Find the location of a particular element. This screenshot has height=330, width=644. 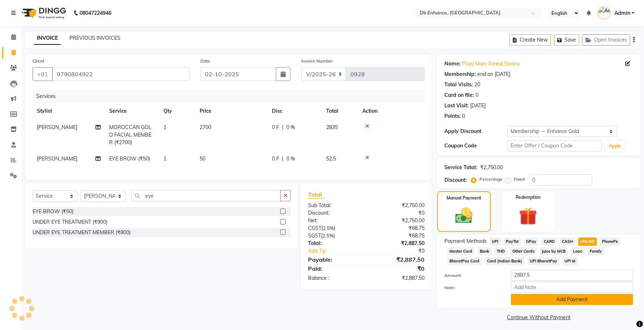

div: EYE BROW (₹50) is located at coordinates (53, 212).